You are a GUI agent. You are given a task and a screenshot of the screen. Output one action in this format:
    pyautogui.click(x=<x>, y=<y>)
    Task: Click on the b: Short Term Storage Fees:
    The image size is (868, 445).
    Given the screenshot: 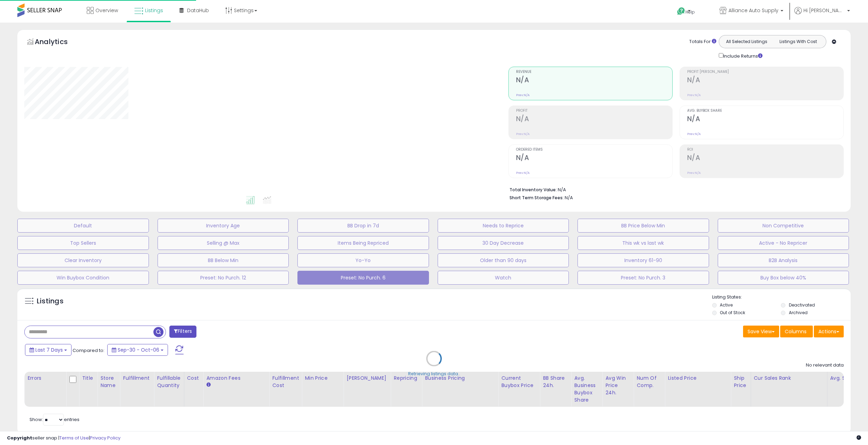 What is the action you would take?
    pyautogui.click(x=537, y=197)
    